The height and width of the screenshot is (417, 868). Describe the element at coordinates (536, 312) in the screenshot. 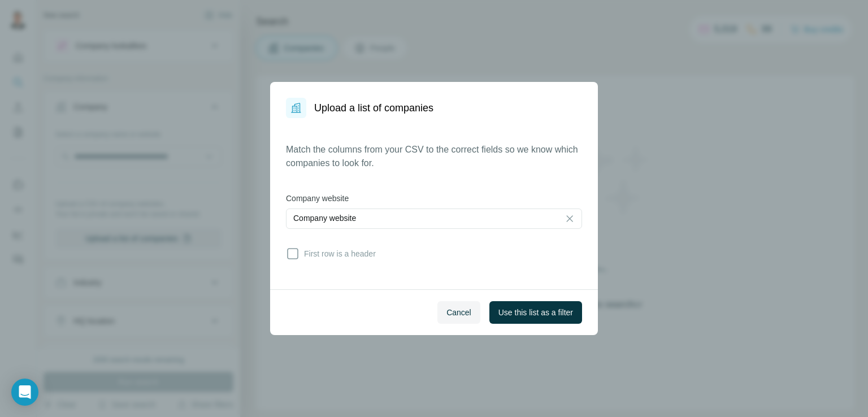

I see `span: Use this list as a filter` at that location.